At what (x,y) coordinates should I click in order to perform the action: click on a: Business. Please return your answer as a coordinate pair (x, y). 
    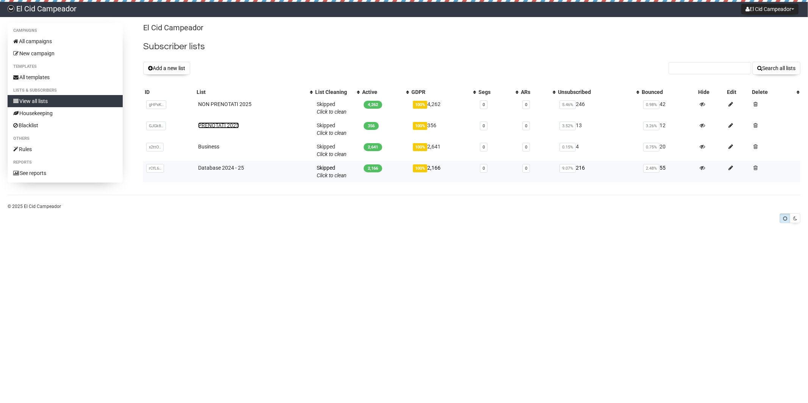
    Looking at the image, I should click on (209, 147).